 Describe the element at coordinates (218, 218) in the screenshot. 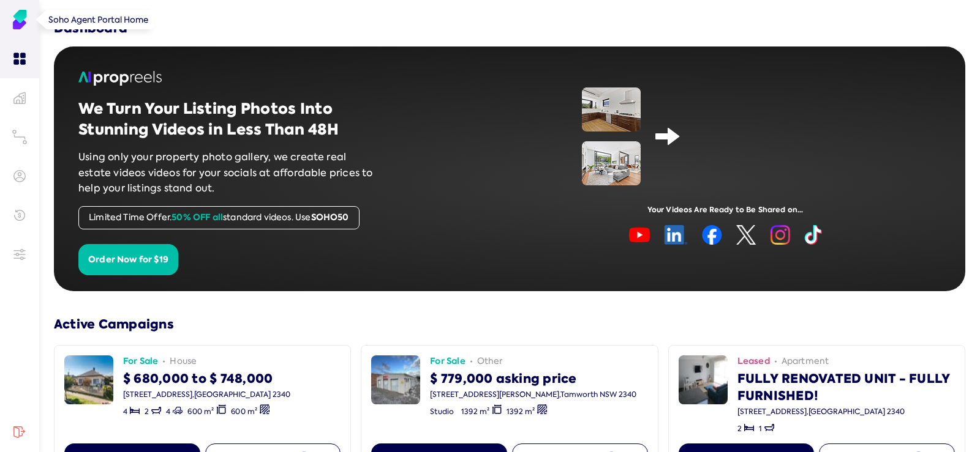

I see `div: Limited Time Offer. standard videos. Use` at that location.